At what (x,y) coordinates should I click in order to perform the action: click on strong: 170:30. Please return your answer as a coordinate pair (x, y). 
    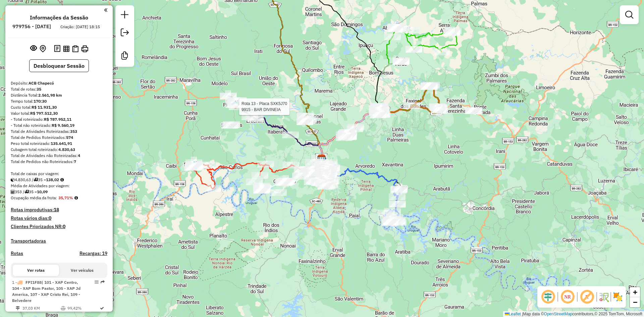
    Looking at the image, I should click on (40, 101).